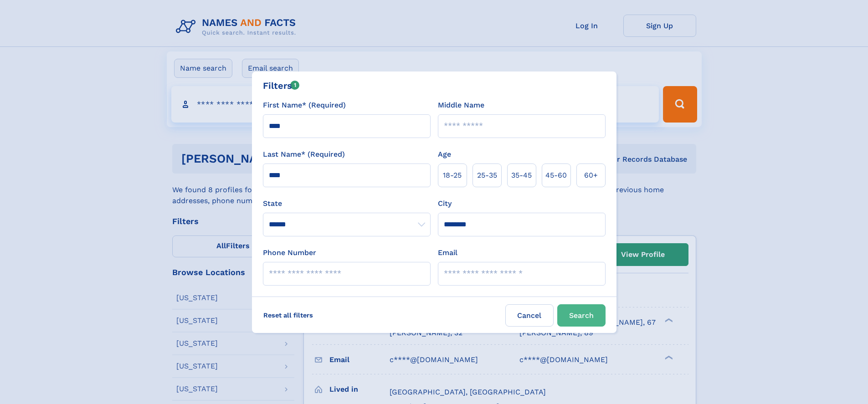 The height and width of the screenshot is (404, 868). Describe the element at coordinates (529, 315) in the screenshot. I see `label: Cancel` at that location.